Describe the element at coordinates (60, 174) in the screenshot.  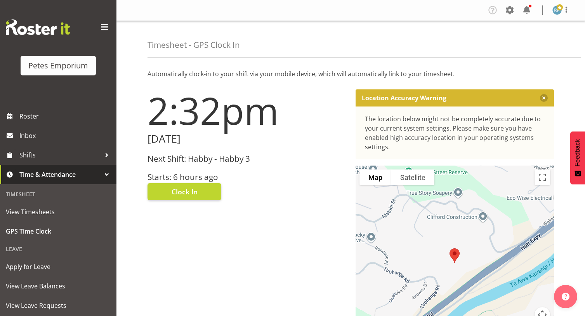
I see `span: Time & Attendance` at that location.